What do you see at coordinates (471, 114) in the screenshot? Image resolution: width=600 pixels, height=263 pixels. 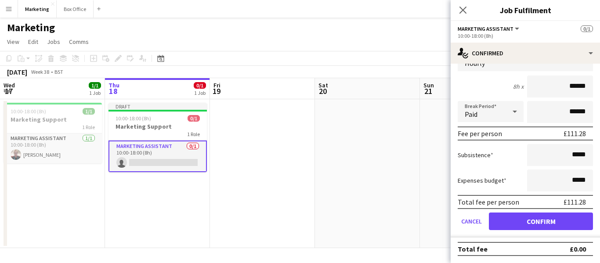 I see `span: Paid` at bounding box center [471, 114].